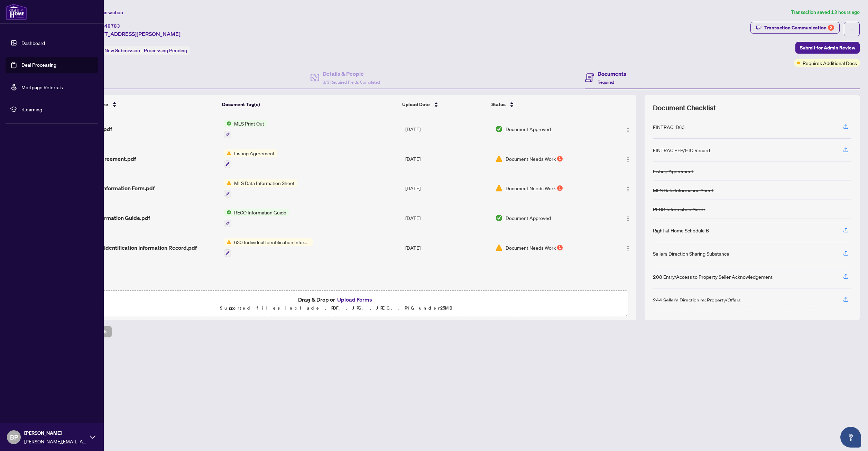 This screenshot has height=451, width=868. Describe the element at coordinates (443, 104) in the screenshot. I see `th: Upload Date` at that location.